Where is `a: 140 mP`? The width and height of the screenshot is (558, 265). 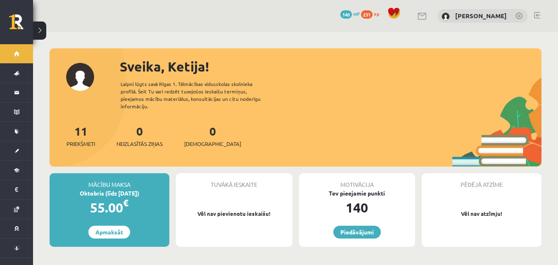 a: 140 mP is located at coordinates (350, 14).